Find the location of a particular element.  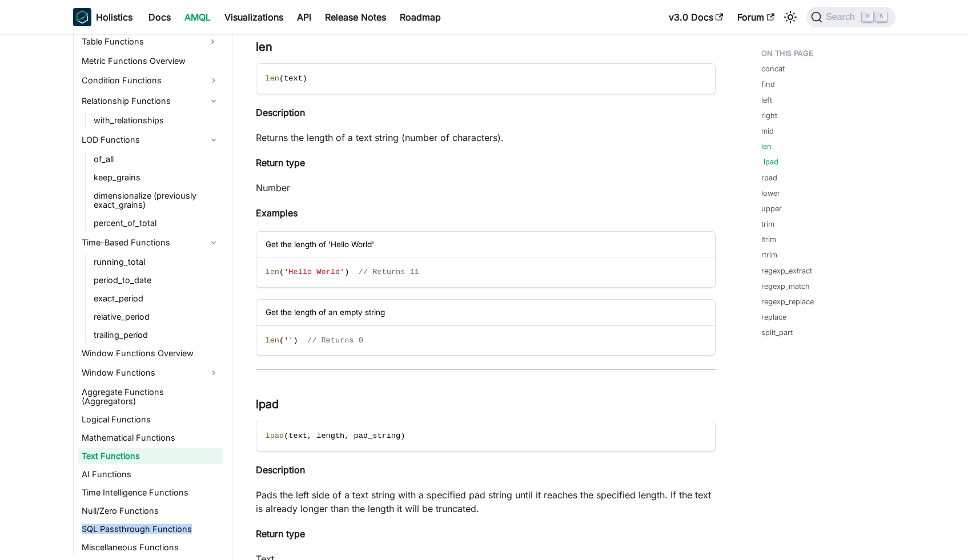

a: Time-Based Functions is located at coordinates (150, 243).